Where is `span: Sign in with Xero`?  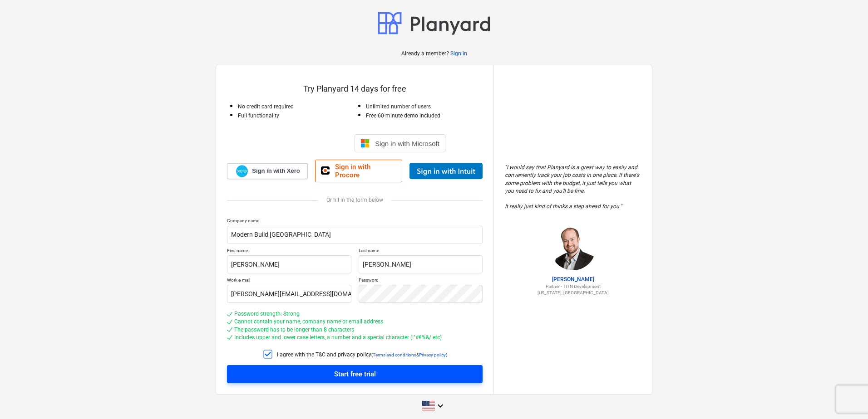
span: Sign in with Xero is located at coordinates (276, 171).